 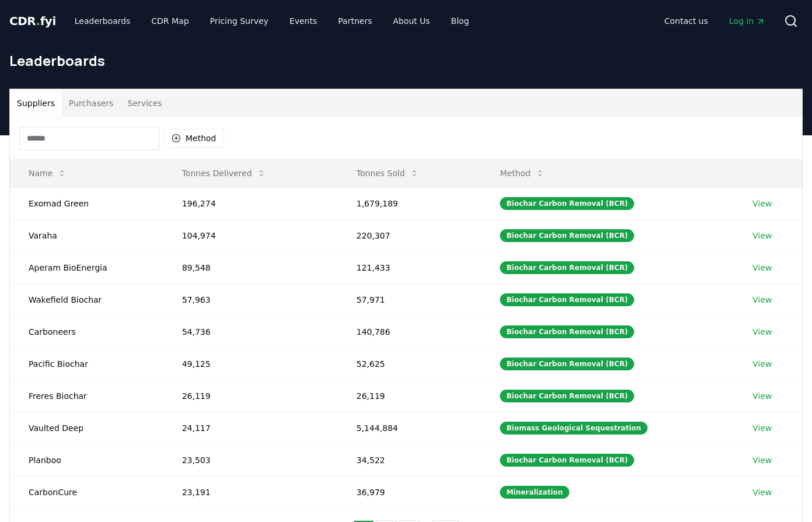 What do you see at coordinates (250, 267) in the screenshot?
I see `td: 89,548` at bounding box center [250, 267].